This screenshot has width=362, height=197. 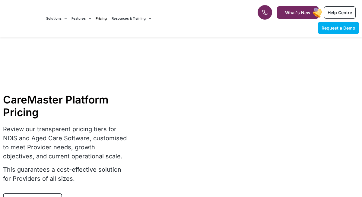 I want to click on span: Request a Demo, so click(x=339, y=28).